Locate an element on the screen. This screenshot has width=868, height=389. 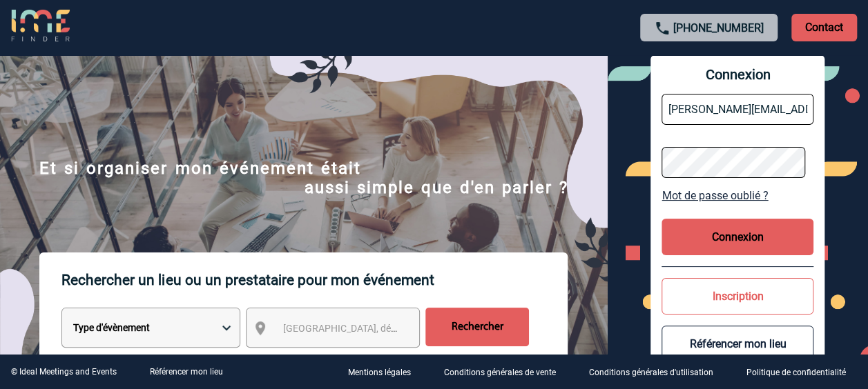
a: Conditions générales de vente is located at coordinates (506, 372).